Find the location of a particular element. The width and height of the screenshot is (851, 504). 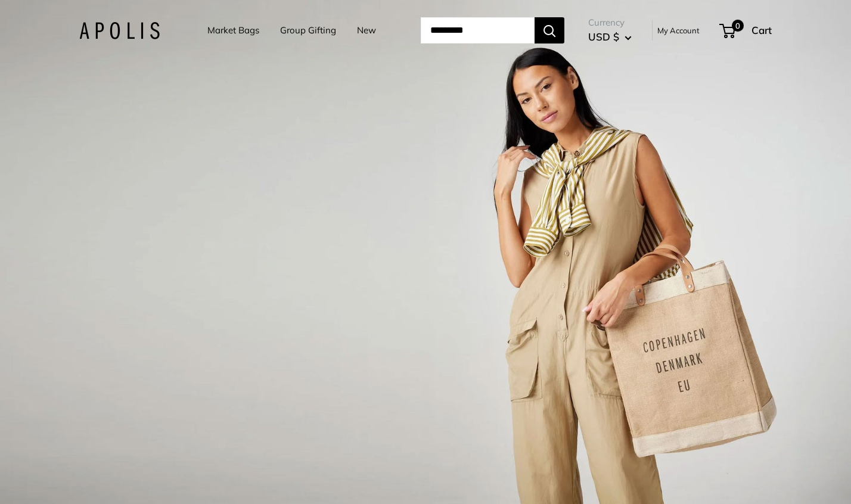

a: New is located at coordinates (367, 31).